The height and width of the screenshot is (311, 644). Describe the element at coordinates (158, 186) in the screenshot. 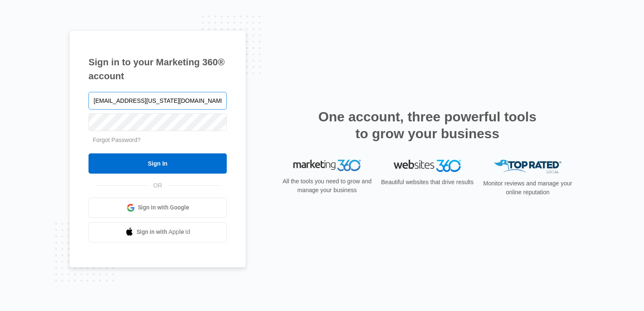

I see `span: OR` at that location.